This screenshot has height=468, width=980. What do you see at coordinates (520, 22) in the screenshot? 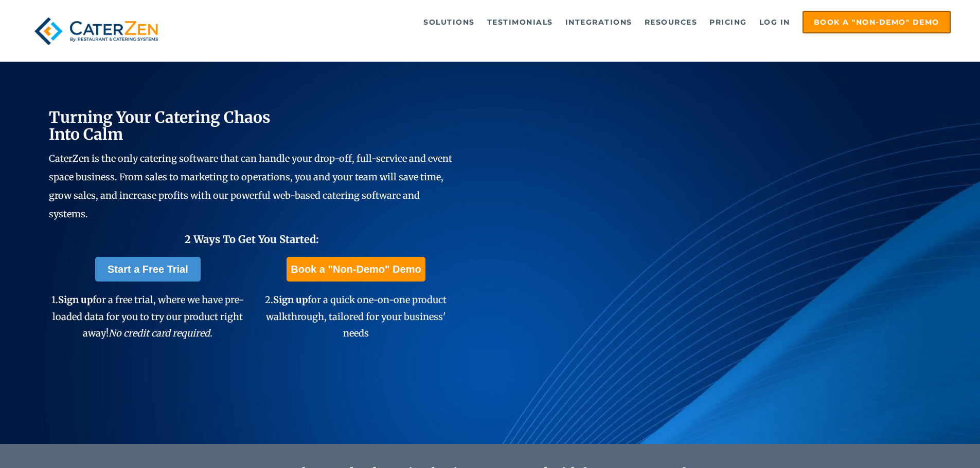
I see `a: Testimonials` at bounding box center [520, 22].